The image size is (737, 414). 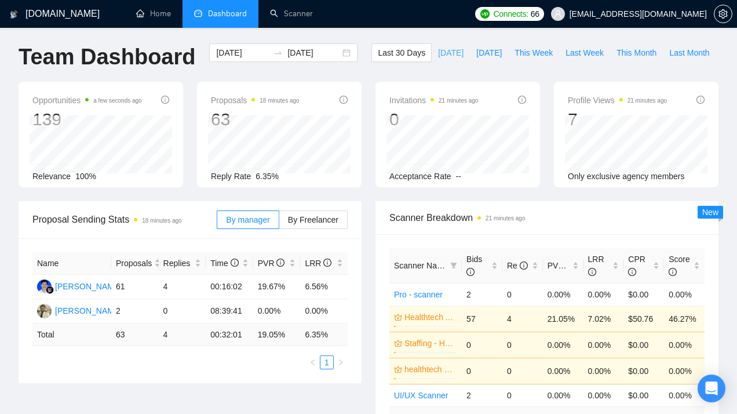 I want to click on td: 19.05 %, so click(x=277, y=334).